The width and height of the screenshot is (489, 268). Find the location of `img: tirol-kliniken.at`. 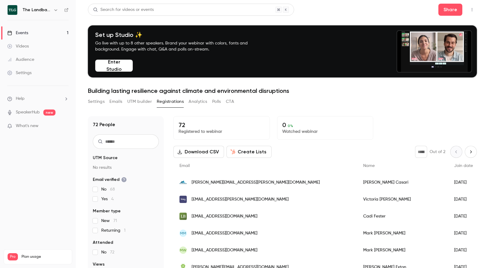

img: tirol-kliniken.at is located at coordinates (183, 183).